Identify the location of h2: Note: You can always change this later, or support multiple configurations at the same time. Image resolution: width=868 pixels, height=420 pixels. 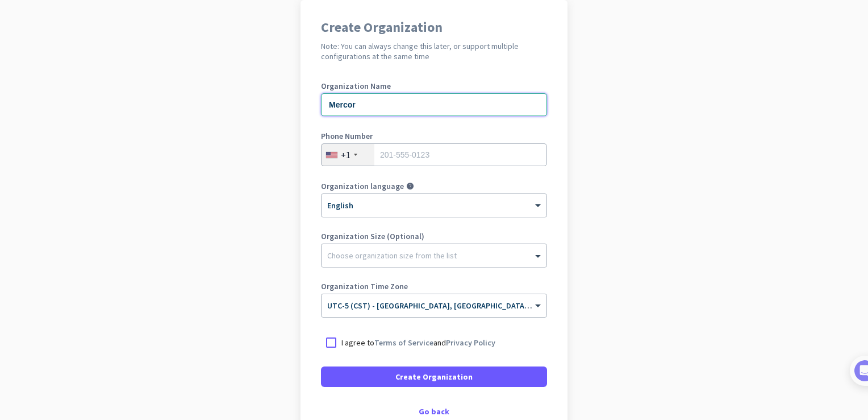
(434, 51).